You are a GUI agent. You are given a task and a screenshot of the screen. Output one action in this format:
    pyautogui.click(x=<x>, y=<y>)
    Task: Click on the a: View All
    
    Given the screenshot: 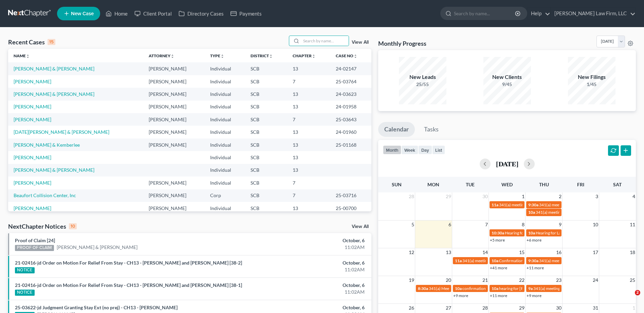 What is the action you would take?
    pyautogui.click(x=360, y=42)
    